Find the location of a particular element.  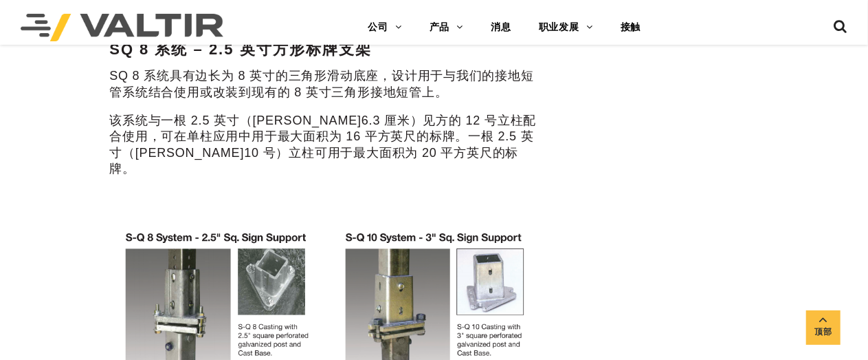

font: SQ 8 系统具有边长为 8 英寸的三角形滑动底座，设计用于与我们的接地短管系统结合使用或改装到现有的 8 英寸三角形接地短管上。 is located at coordinates (322, 83).